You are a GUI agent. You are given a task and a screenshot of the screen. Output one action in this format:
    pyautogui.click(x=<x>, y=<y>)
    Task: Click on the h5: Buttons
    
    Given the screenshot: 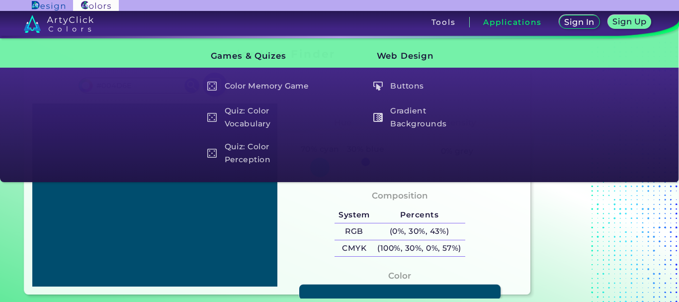 What is the action you would take?
    pyautogui.click(x=427, y=86)
    